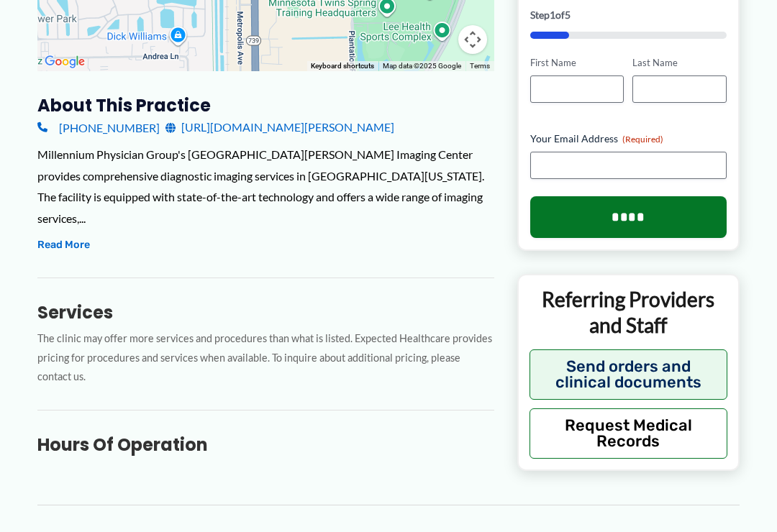  What do you see at coordinates (628, 433) in the screenshot?
I see `button: Request Medical Records` at bounding box center [628, 433].